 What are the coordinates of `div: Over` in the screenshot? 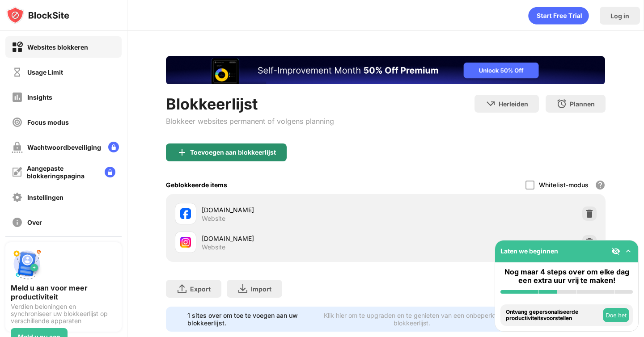 It's located at (34, 222).